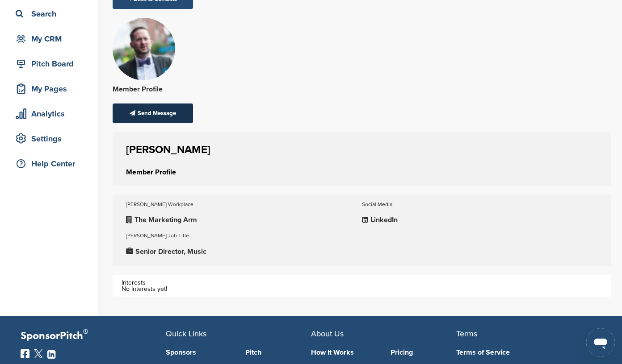  I want to click on a: My Pages, so click(49, 89).